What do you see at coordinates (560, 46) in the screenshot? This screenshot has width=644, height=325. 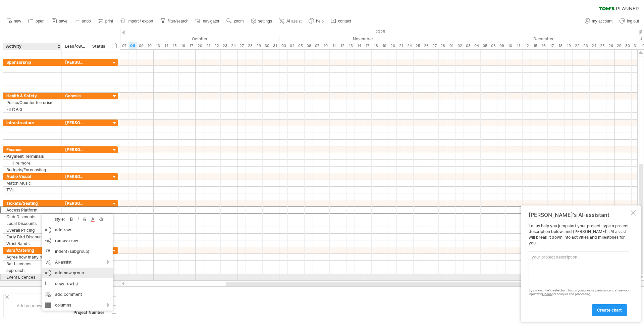 I see `div: Thursday, 18 December 2025` at bounding box center [560, 46].